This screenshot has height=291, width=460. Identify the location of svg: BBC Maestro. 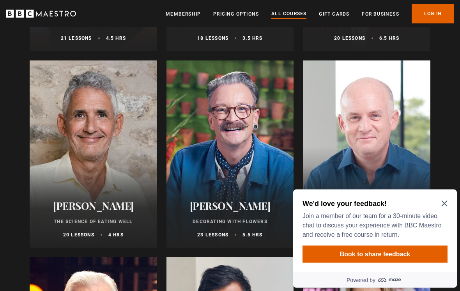
(41, 14).